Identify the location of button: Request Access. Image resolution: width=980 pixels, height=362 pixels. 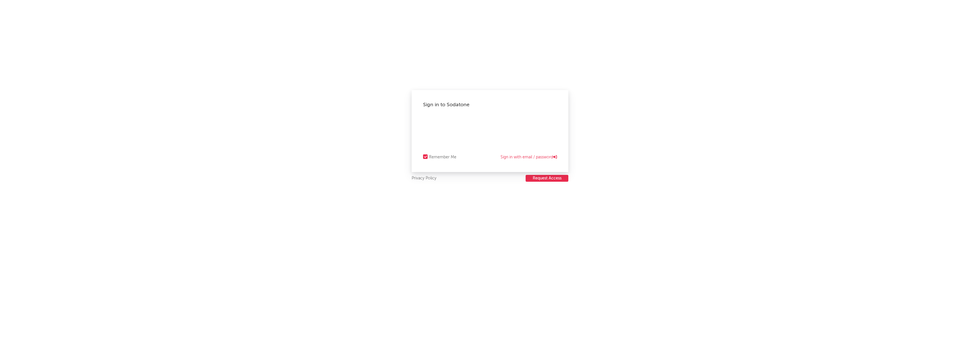
(547, 179).